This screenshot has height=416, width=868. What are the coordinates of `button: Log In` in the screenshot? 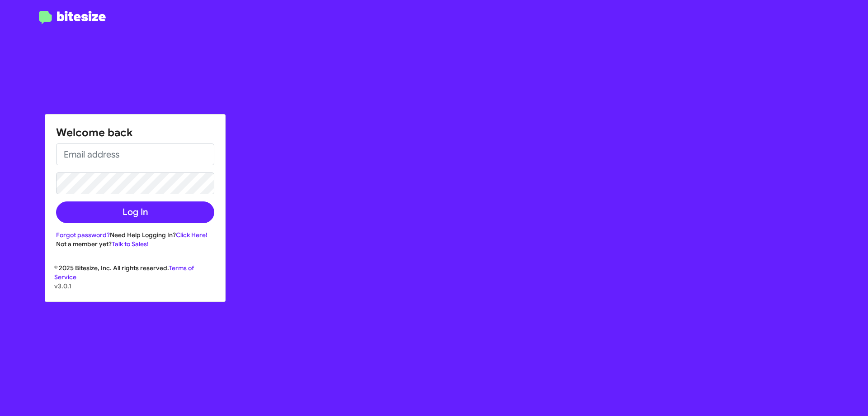 It's located at (135, 212).